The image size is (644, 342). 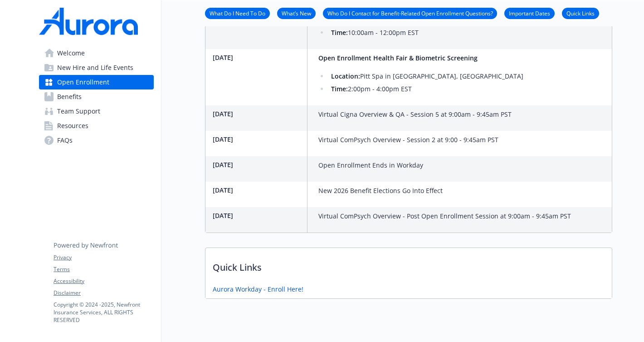 I want to click on li: 10:00am - 12:00pm EST, so click(x=436, y=33).